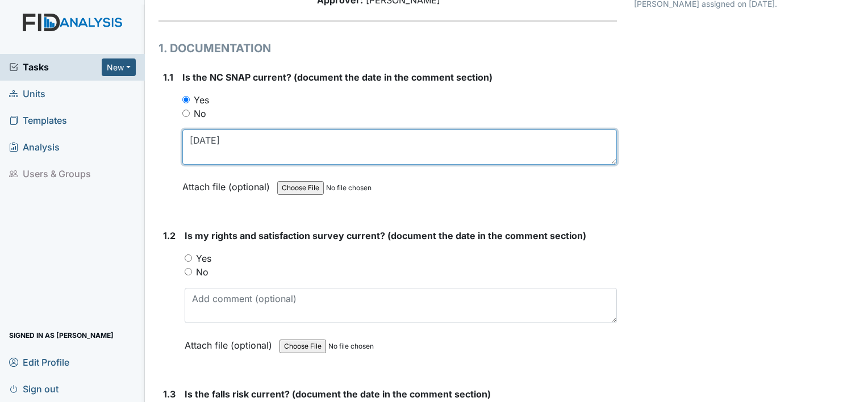  What do you see at coordinates (170, 394) in the screenshot?
I see `label: 1.3` at bounding box center [170, 394].